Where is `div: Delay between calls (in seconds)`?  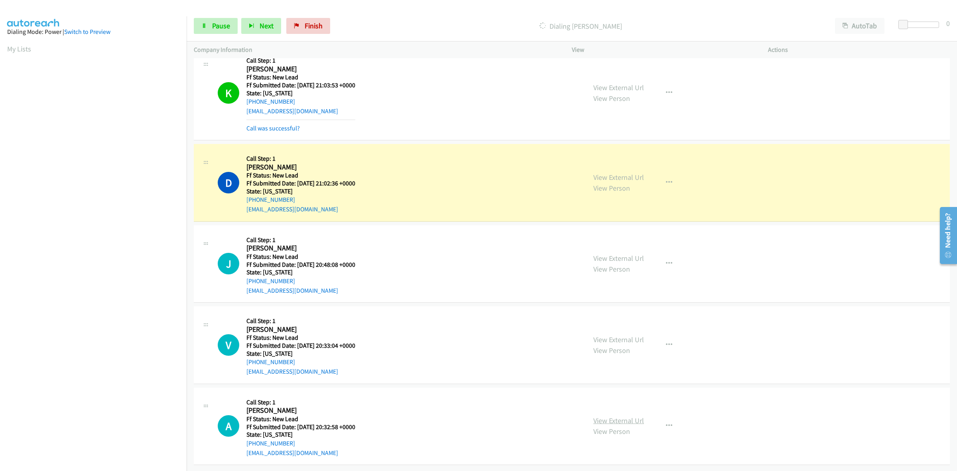
div: Delay between calls (in seconds) is located at coordinates (921, 25).